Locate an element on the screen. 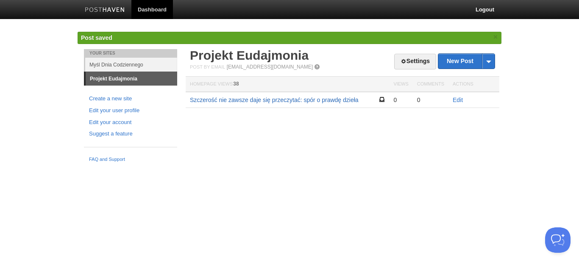 The width and height of the screenshot is (579, 257). th: Views is located at coordinates (400, 84).